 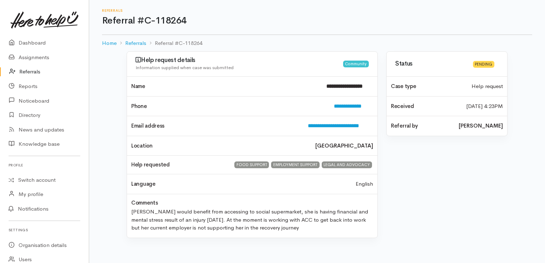 I want to click on a: Home, so click(x=109, y=43).